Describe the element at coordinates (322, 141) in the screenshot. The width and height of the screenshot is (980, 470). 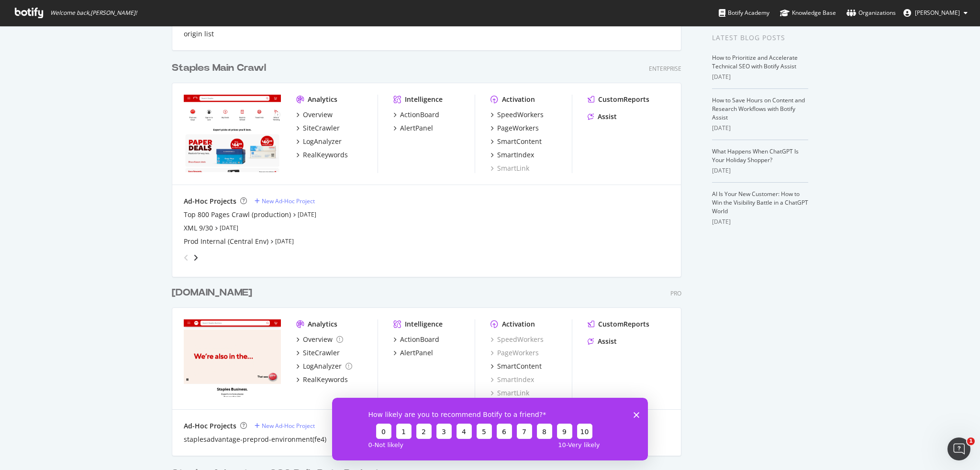
I see `div: LogAnalyzer` at that location.